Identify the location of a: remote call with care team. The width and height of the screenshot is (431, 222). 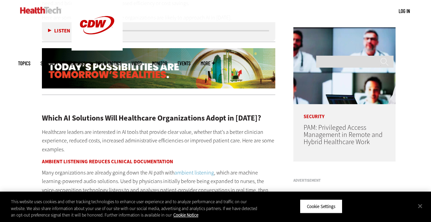
(345, 65).